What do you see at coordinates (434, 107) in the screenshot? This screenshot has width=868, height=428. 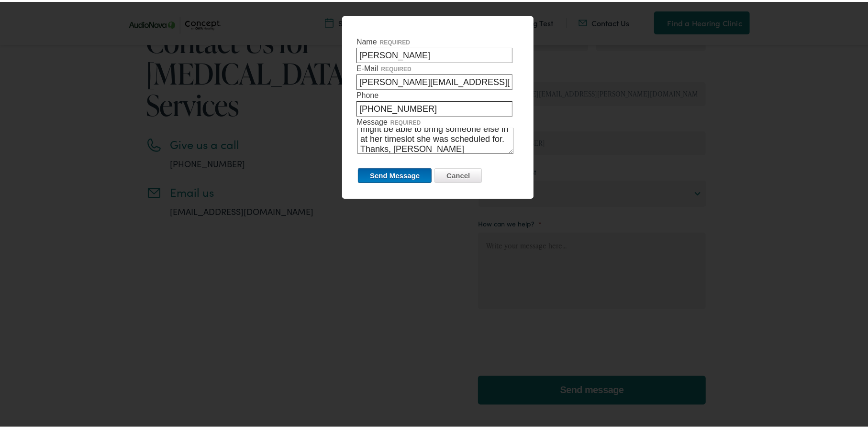 I see `input: Phone` at bounding box center [434, 107].